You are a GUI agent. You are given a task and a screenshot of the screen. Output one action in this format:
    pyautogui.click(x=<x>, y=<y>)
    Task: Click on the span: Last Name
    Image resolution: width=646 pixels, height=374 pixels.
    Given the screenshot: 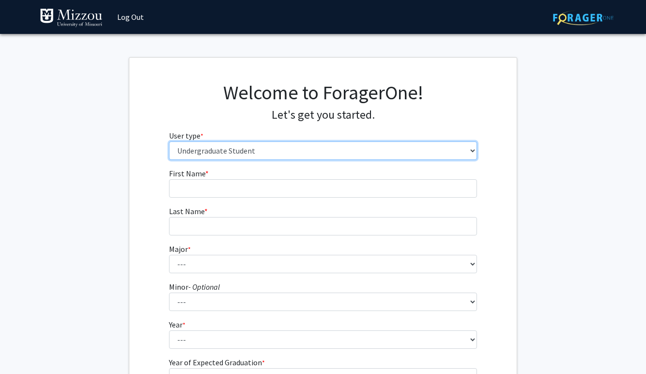 What is the action you would take?
    pyautogui.click(x=186, y=211)
    